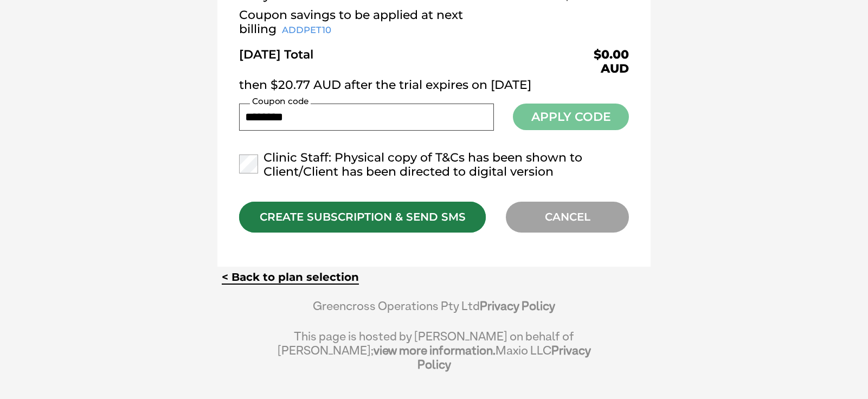 The height and width of the screenshot is (399, 868). I want to click on div: CANCEL, so click(567, 217).